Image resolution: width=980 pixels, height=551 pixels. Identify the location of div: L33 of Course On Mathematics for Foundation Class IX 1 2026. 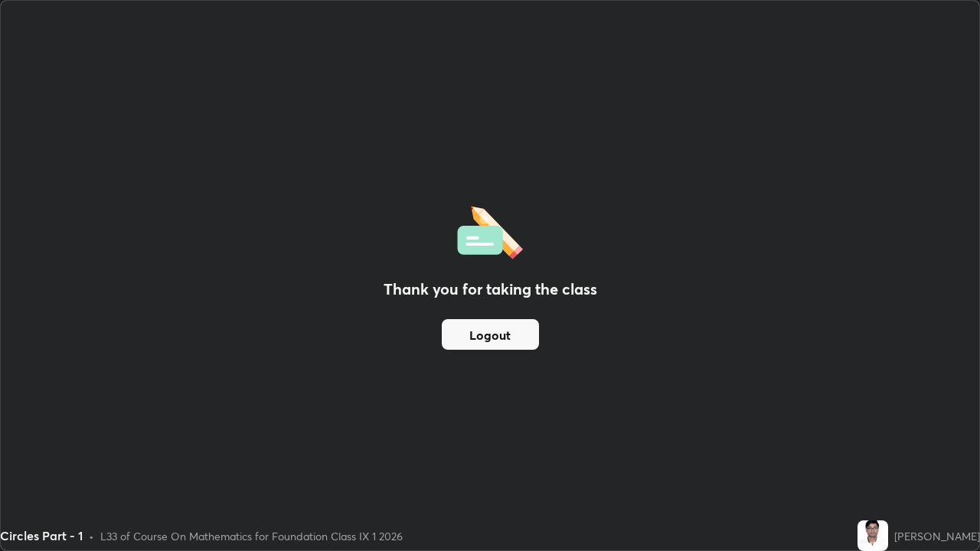
(251, 536).